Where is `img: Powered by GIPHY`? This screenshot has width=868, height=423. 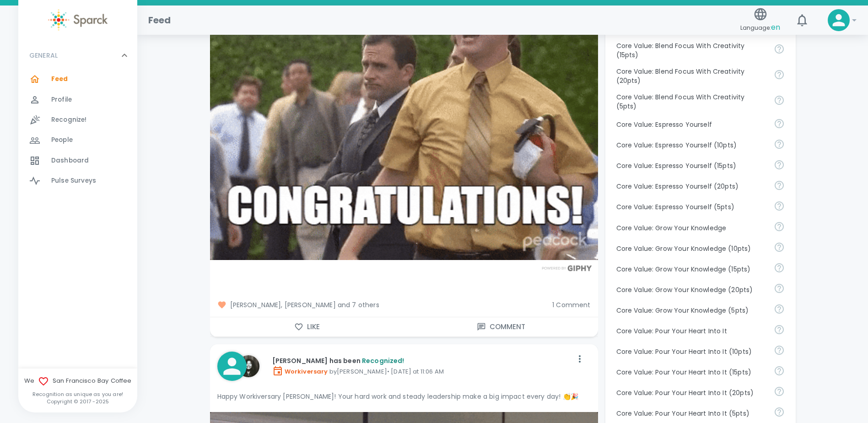
img: Powered by GIPHY is located at coordinates (567, 268).